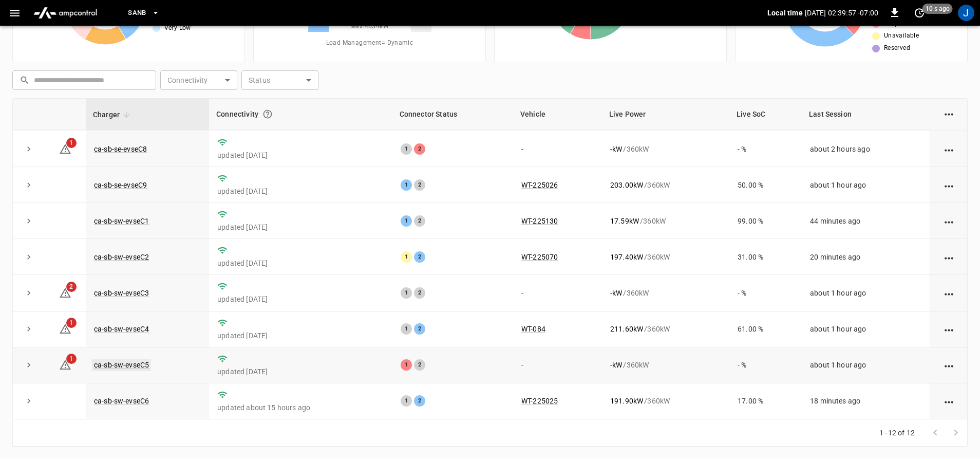 The width and height of the screenshot is (980, 459). What do you see at coordinates (300, 114) in the screenshot?
I see `div: Connectivity` at bounding box center [300, 114].